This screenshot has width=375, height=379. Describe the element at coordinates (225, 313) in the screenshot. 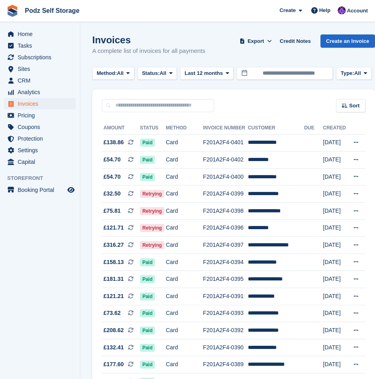

I see `td: F201A2F4-0393` at that location.